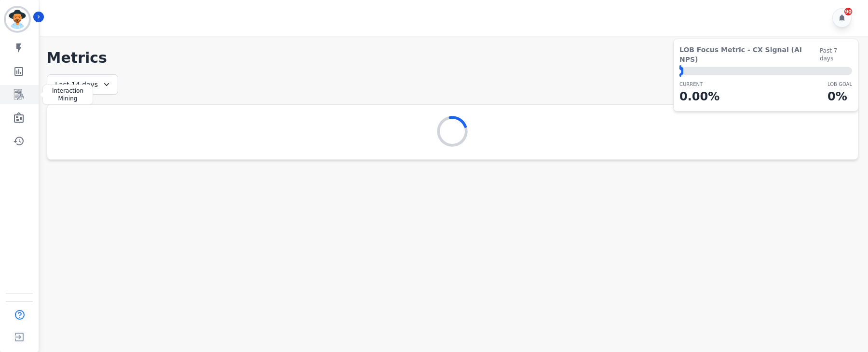 The image size is (868, 352). What do you see at coordinates (840, 96) in the screenshot?
I see `p: 0 %` at bounding box center [840, 96].